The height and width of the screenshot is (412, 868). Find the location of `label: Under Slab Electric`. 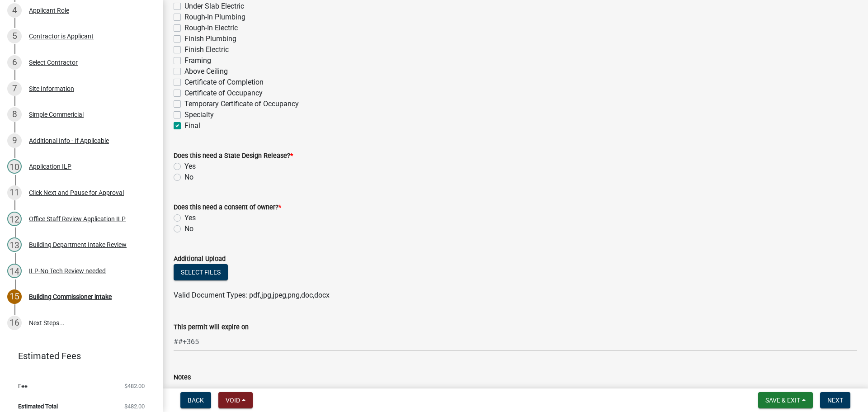

label: Under Slab Electric is located at coordinates (215, 6).